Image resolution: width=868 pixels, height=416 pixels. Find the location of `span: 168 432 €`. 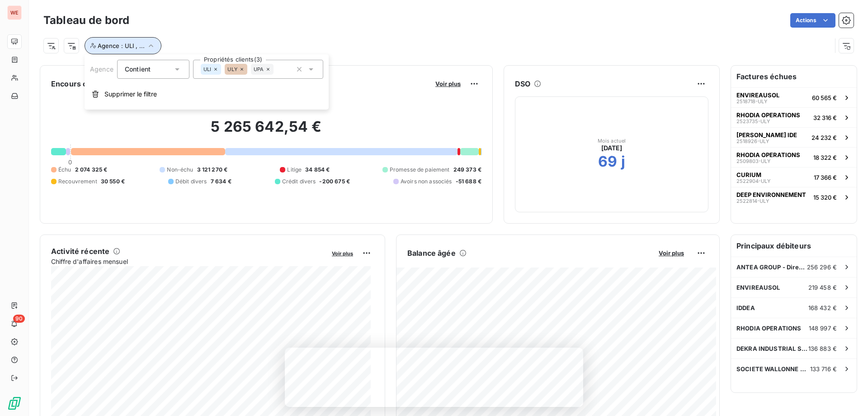

span: 168 432 € is located at coordinates (822, 308).